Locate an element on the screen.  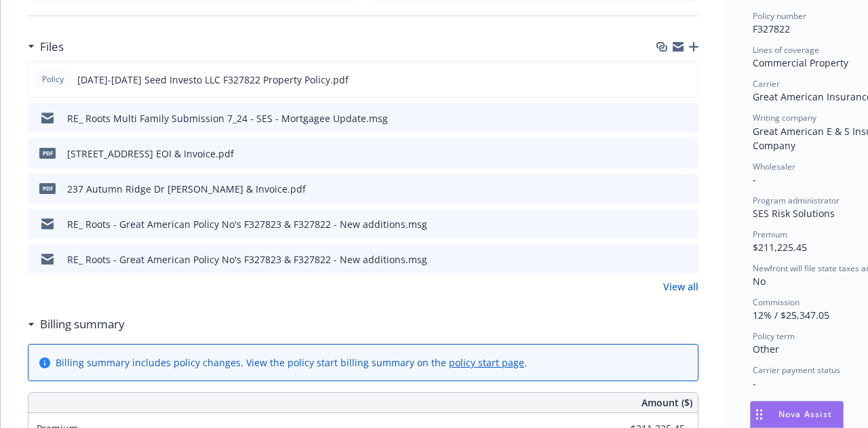
span: Other is located at coordinates (766, 349).